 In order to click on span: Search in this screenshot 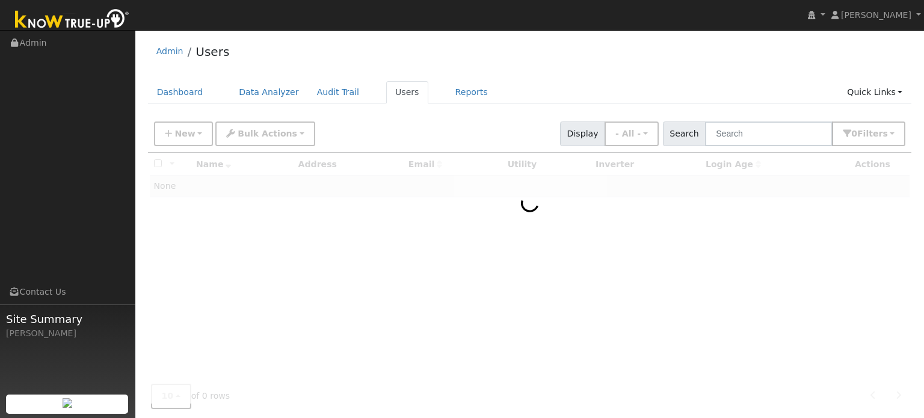, I will do `click(684, 134)`.